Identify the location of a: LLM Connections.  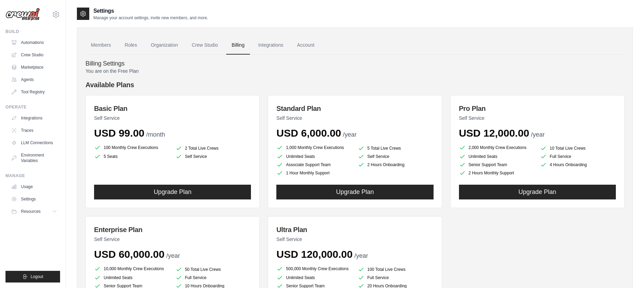
(34, 143).